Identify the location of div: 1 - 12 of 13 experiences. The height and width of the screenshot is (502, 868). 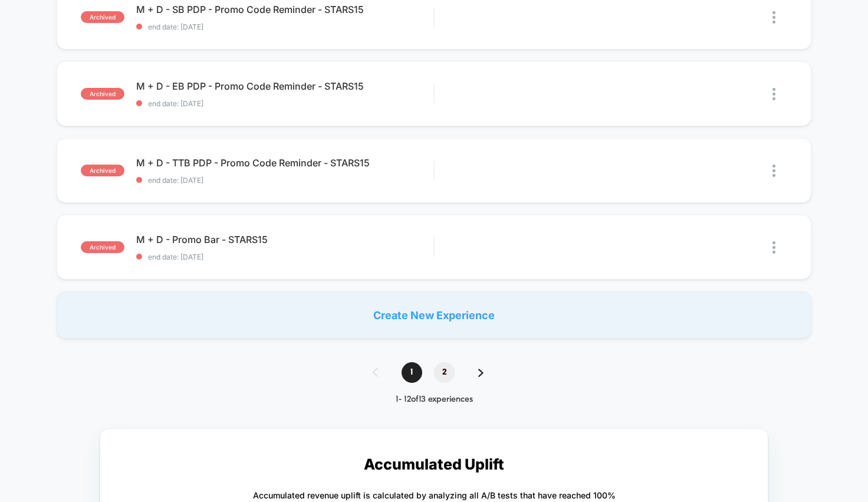
(434, 399).